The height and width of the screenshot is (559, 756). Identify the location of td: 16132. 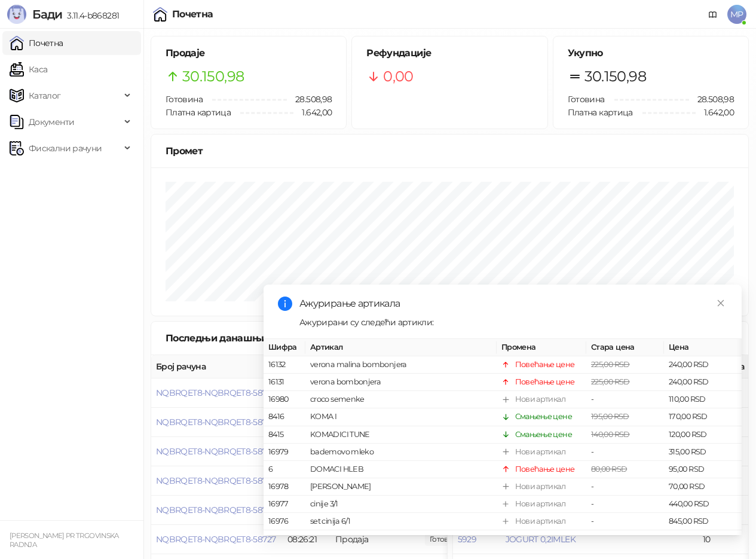
(284, 365).